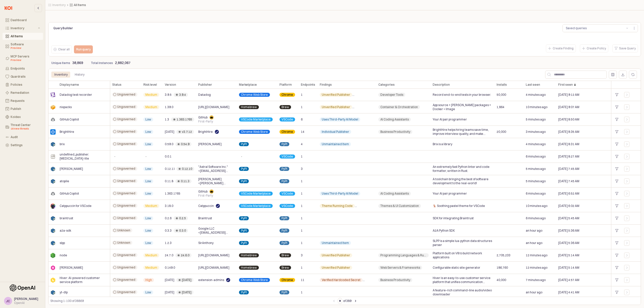 The height and width of the screenshot is (308, 644). Describe the element at coordinates (453, 218) in the screenshot. I see `span: SDK for integrating Braintrust` at that location.